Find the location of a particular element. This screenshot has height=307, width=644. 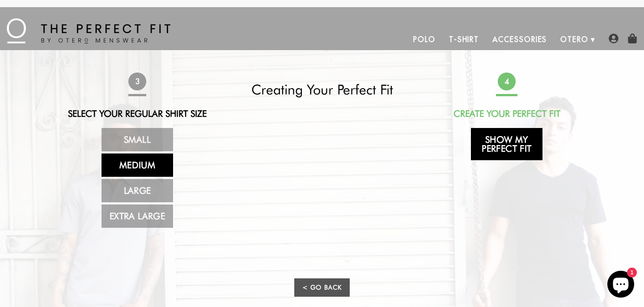

a: Small is located at coordinates (137, 140).